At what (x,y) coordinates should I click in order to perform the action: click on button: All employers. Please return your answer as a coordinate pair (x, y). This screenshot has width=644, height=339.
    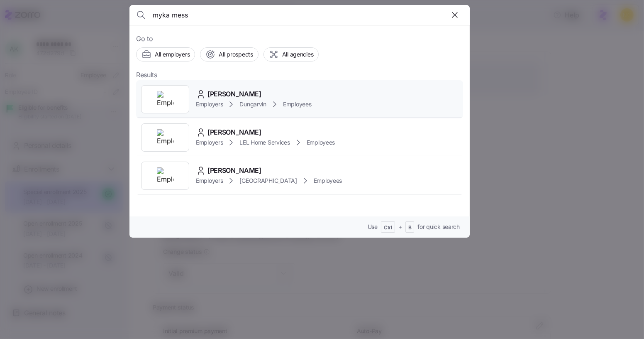
    Looking at the image, I should click on (165, 54).